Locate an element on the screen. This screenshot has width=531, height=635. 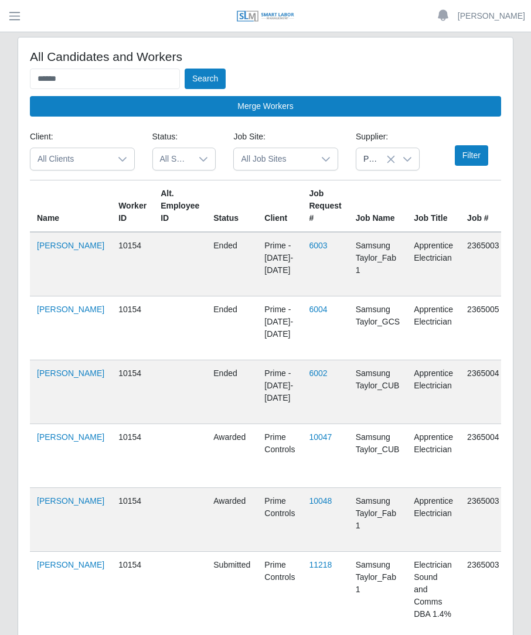
th: Job Name is located at coordinates (377, 206).